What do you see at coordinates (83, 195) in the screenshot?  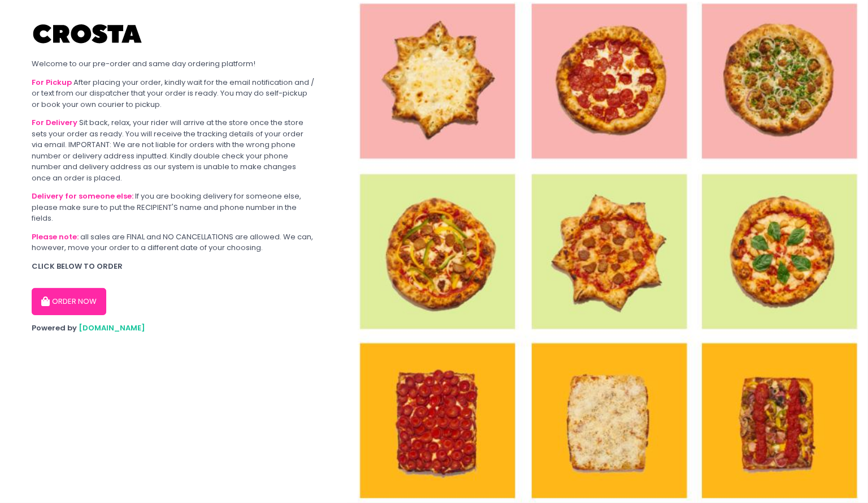 I see `b: Delivery for someone else:` at bounding box center [83, 195].